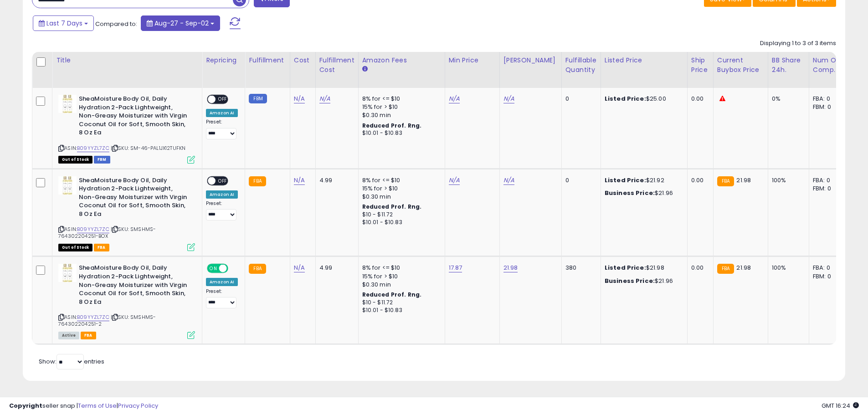 The image size is (868, 415). What do you see at coordinates (401, 60) in the screenshot?
I see `div: Amazon Fees` at bounding box center [401, 60].